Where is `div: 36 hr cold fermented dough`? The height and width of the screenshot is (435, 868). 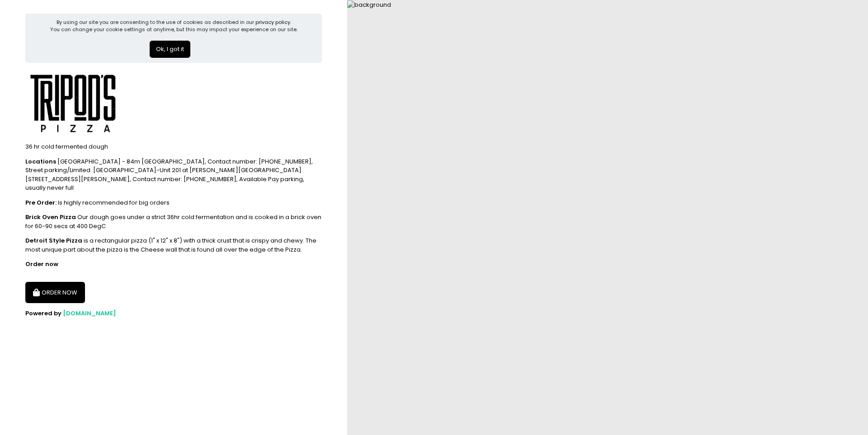 div: 36 hr cold fermented dough is located at coordinates (174, 147).